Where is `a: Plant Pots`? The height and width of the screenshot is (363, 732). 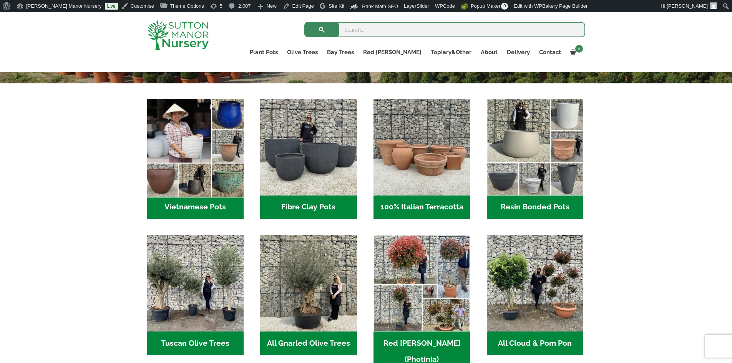
a: Plant Pots is located at coordinates (264, 52).